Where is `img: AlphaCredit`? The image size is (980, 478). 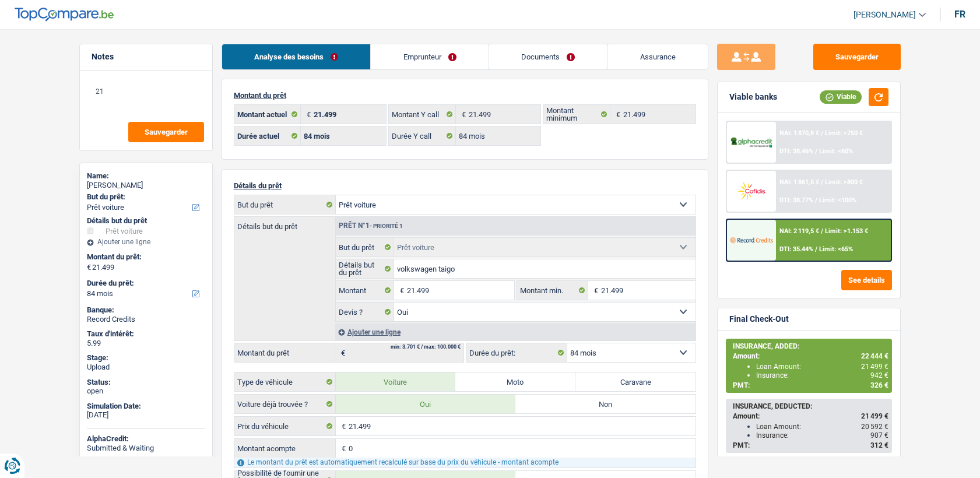 img: AlphaCredit is located at coordinates (752, 142).